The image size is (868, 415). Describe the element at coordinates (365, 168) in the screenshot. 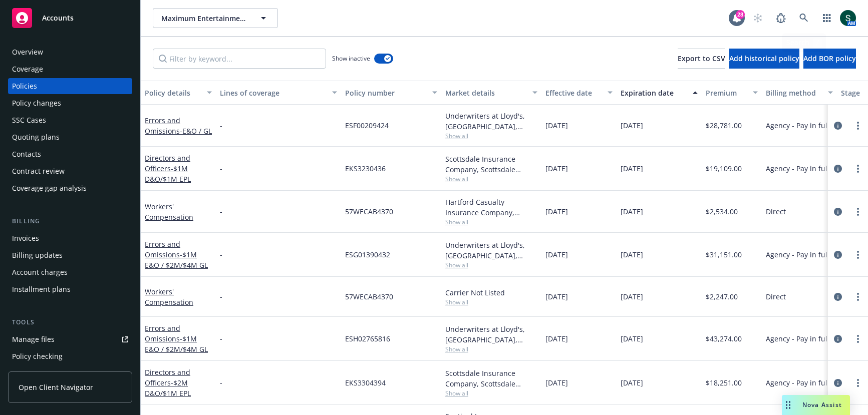

I see `span: EKS3230436` at that location.